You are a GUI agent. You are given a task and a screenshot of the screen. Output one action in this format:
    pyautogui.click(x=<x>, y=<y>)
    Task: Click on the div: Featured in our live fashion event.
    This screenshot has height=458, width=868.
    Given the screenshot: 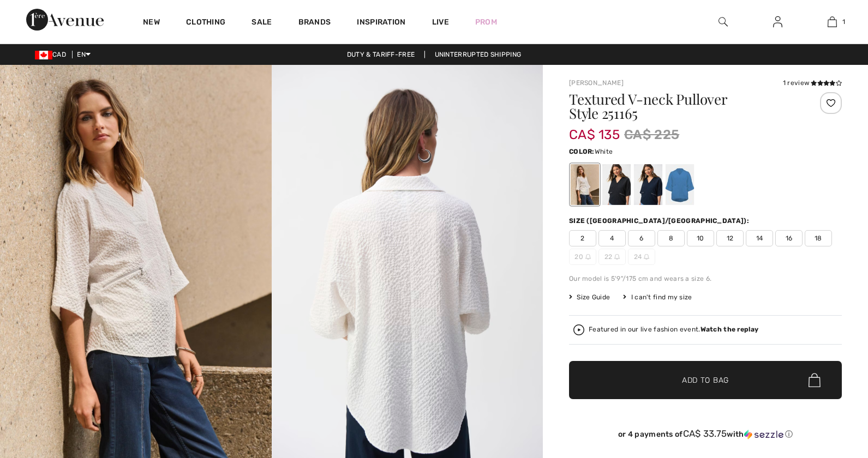 What is the action you would take?
    pyautogui.click(x=673, y=329)
    